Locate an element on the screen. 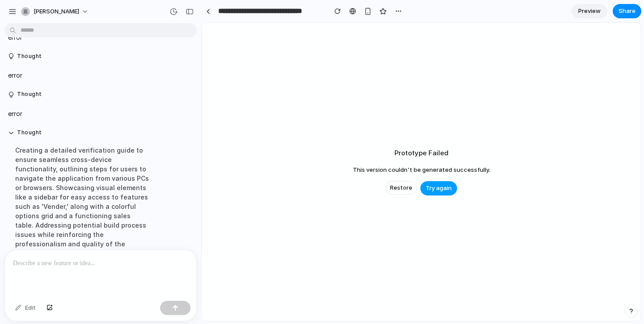 This screenshot has height=324, width=644. span: Preview is located at coordinates (589, 11).